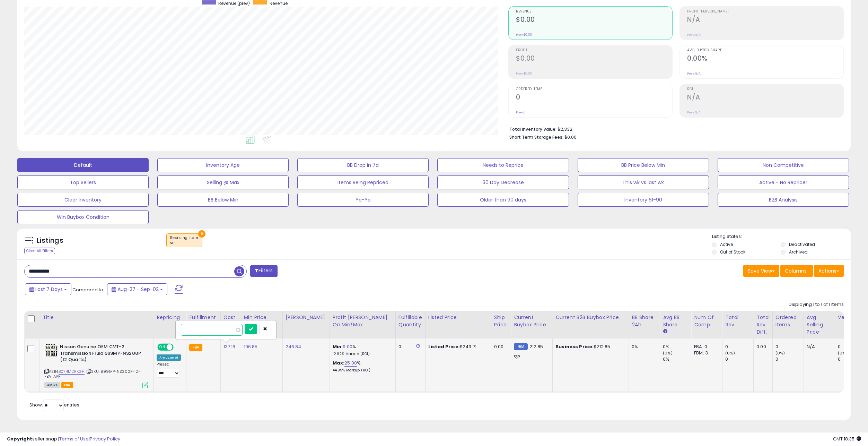 The width and height of the screenshot is (868, 446). I want to click on div: $212.85, so click(590, 347).